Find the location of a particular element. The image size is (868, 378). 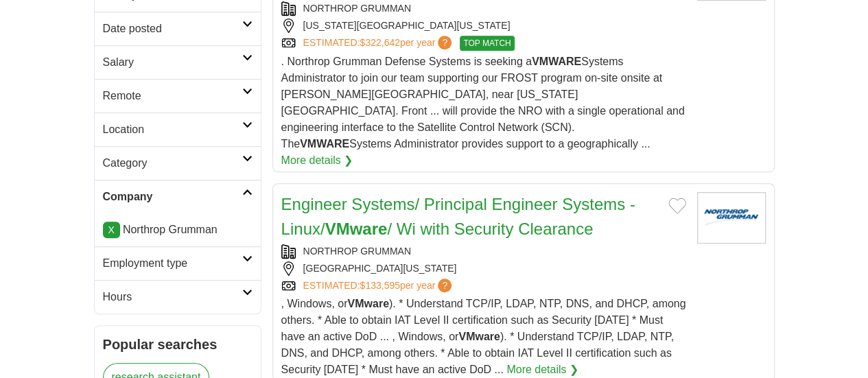

span: $322,642 is located at coordinates (379, 42).